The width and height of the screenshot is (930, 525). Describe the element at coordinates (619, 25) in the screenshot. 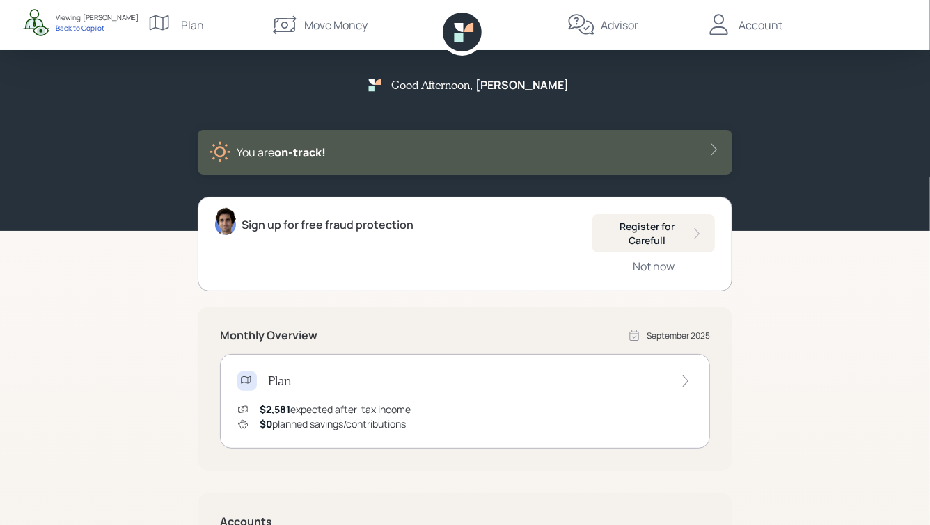

I see `div: Advisor` at that location.